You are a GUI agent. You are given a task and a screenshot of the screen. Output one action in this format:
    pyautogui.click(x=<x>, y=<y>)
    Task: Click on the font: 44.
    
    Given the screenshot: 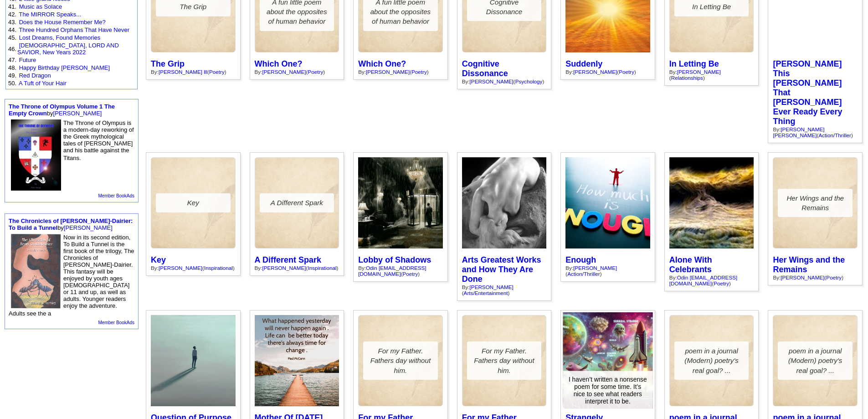 What is the action you would take?
    pyautogui.click(x=12, y=29)
    